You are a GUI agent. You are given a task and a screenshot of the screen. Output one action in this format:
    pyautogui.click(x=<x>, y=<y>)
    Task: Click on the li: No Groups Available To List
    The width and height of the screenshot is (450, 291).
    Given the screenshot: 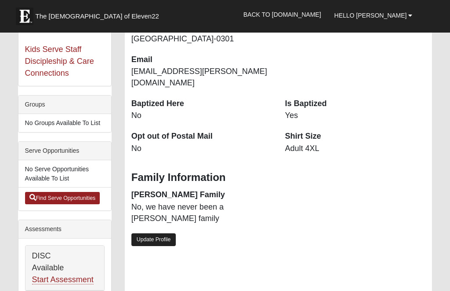 What is the action you would take?
    pyautogui.click(x=65, y=123)
    